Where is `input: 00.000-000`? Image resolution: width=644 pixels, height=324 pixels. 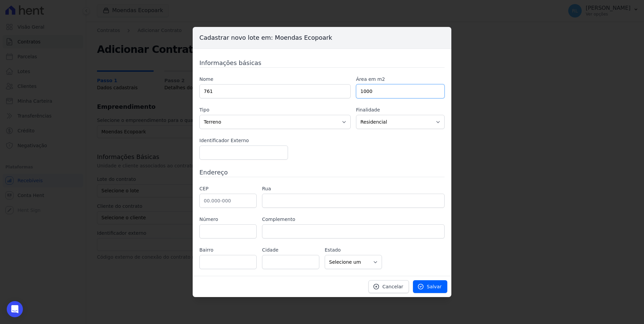
input: 00.000-000 is located at coordinates (228, 201).